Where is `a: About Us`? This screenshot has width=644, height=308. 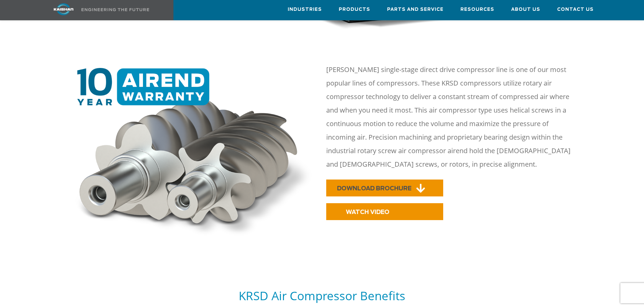
a: About Us is located at coordinates (526, 9).